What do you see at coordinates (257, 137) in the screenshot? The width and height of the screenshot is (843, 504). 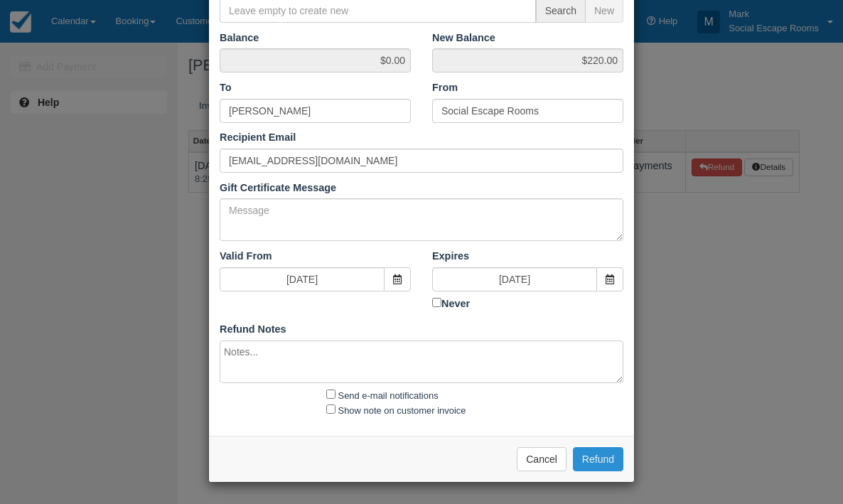 I see `label: Recipient Email` at bounding box center [257, 137].